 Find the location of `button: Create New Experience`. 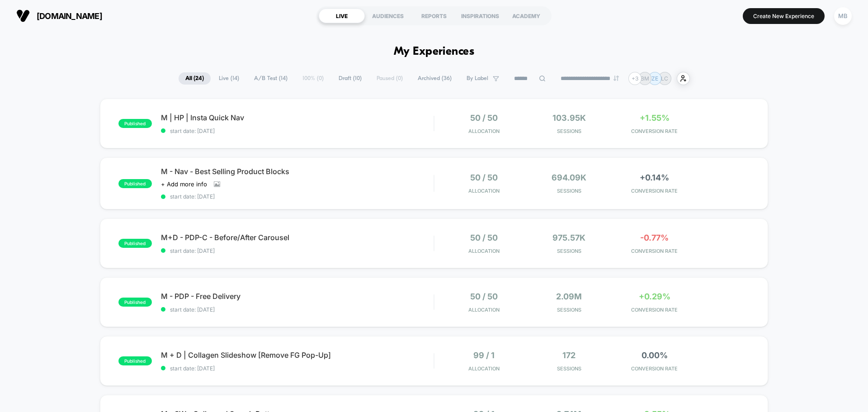

button: Create New Experience is located at coordinates (783, 16).